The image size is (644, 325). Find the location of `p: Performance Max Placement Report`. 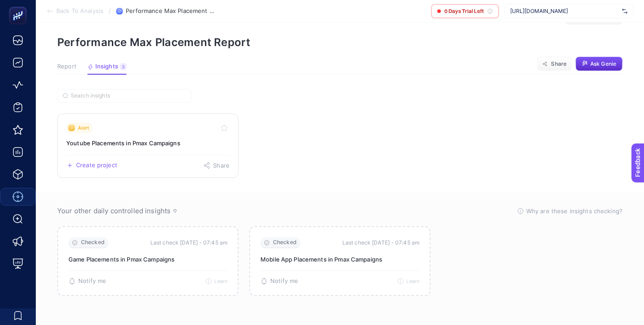

p: Performance Max Placement Report is located at coordinates (340, 42).